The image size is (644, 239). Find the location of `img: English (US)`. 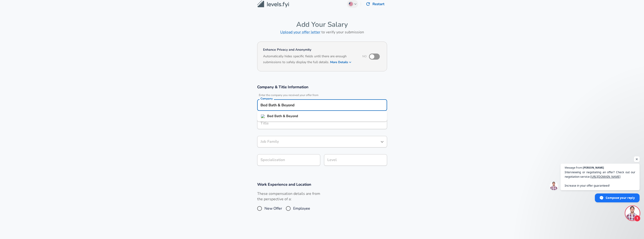

img: English (US) is located at coordinates (350, 4).